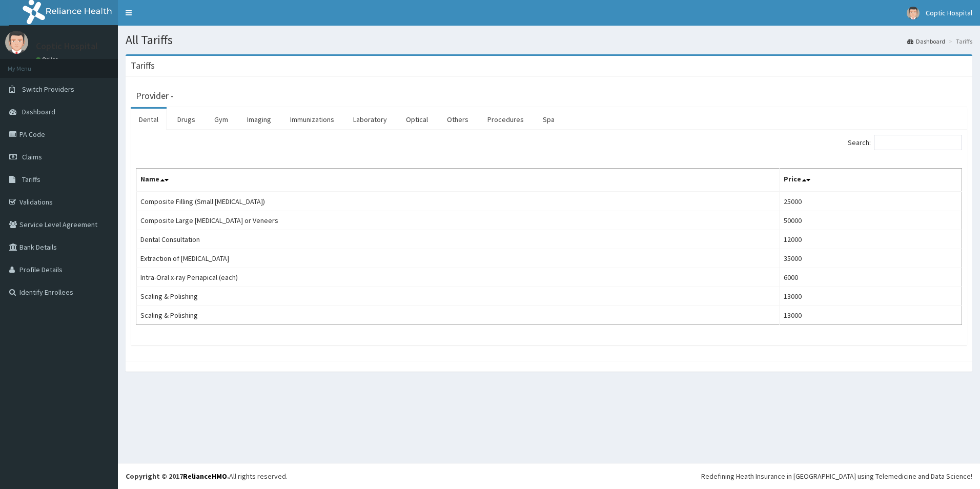  I want to click on label: Search:, so click(904, 142).